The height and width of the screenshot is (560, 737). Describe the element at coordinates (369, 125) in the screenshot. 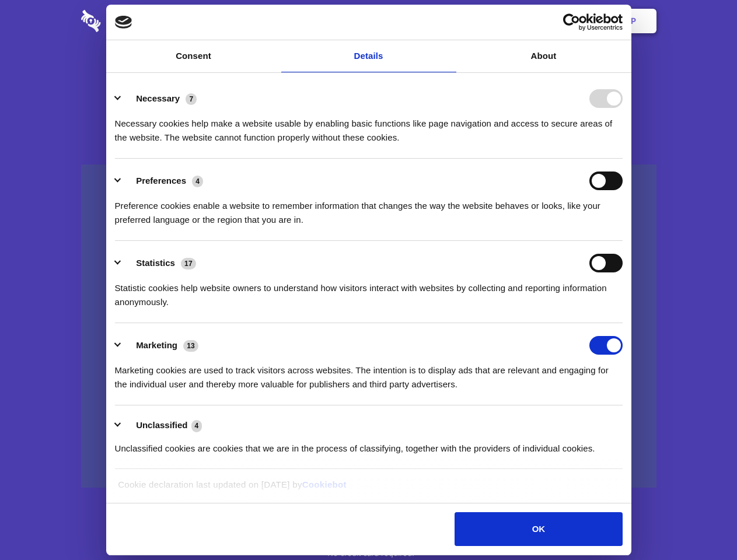

I see `h4: Auto-redaction of sensitive data, encrypted data sharing and self-destructing private chats. Shar...` at that location.